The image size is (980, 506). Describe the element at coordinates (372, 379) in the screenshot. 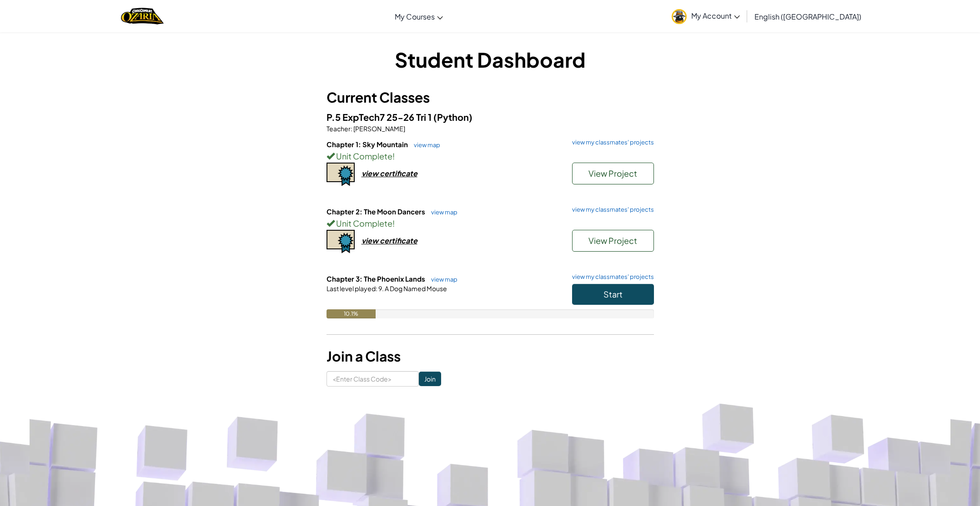

I see `input: <Enter Class Code>` at that location.